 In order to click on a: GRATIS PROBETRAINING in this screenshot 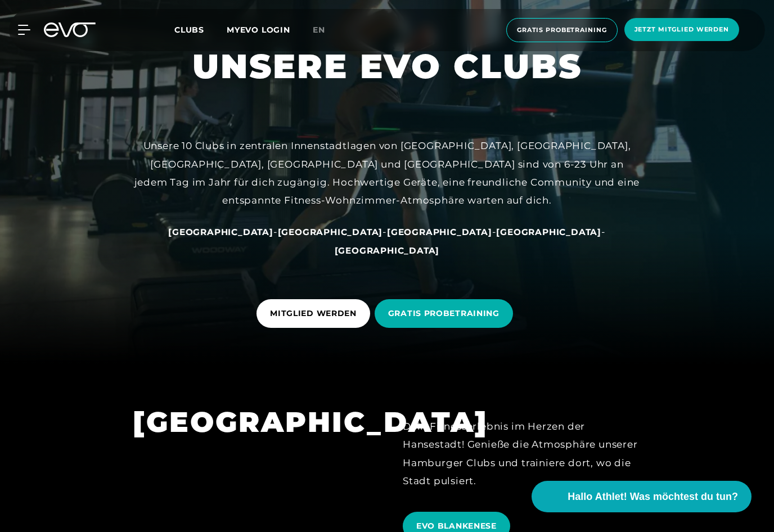, I will do `click(446, 313)`.